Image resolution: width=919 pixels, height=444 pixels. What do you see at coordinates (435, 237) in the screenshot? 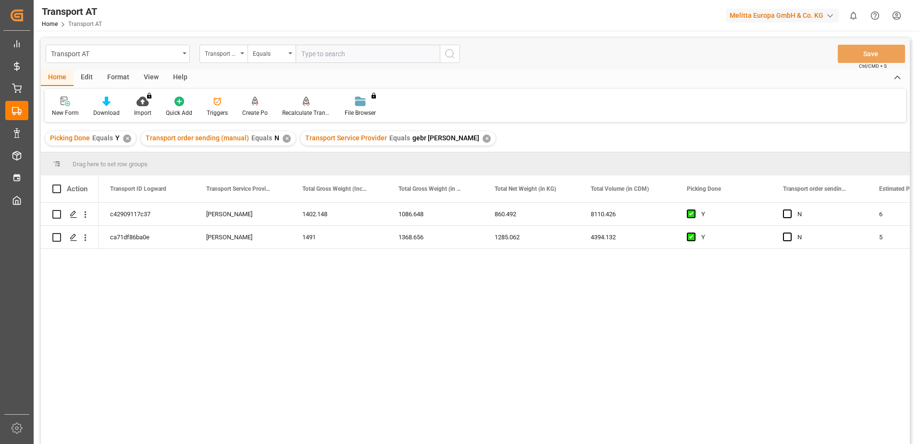
I see `div: 1368.656` at bounding box center [435, 237].